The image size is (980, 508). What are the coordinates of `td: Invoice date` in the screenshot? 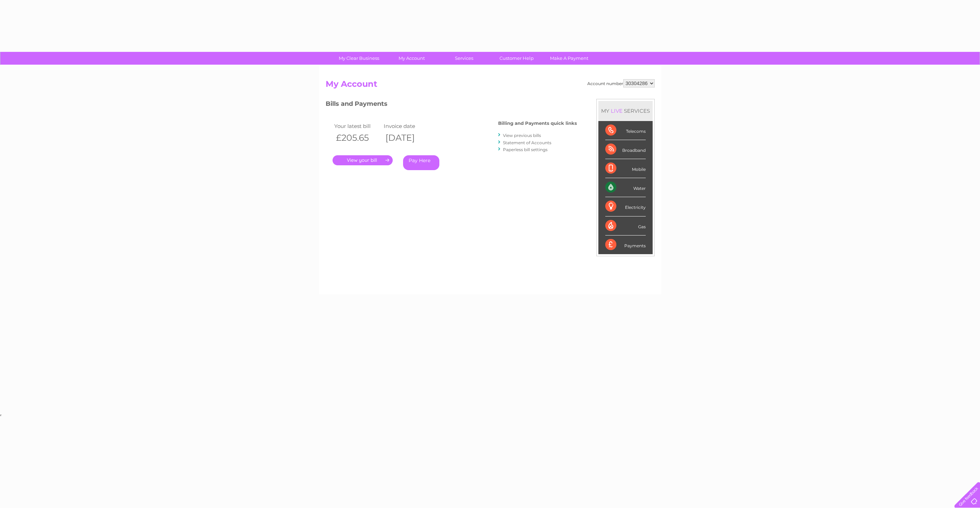 It's located at (407, 126).